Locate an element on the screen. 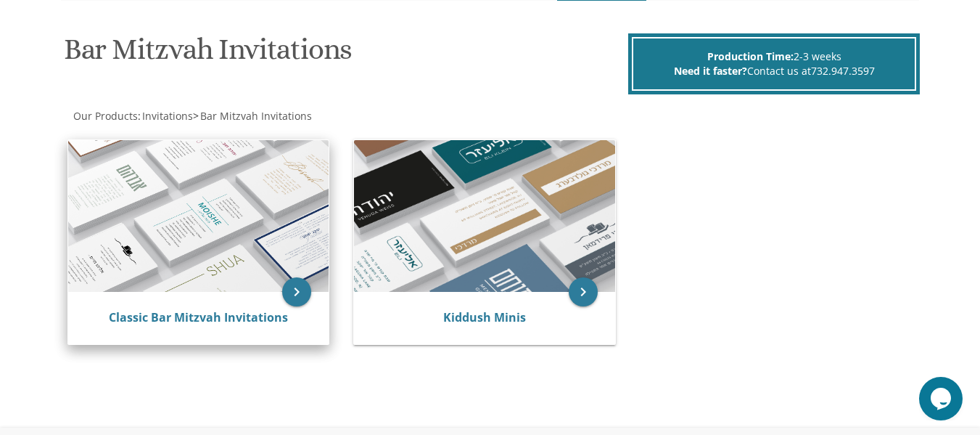  img: Classic Bar Mitzvah Invitations is located at coordinates (198, 216).